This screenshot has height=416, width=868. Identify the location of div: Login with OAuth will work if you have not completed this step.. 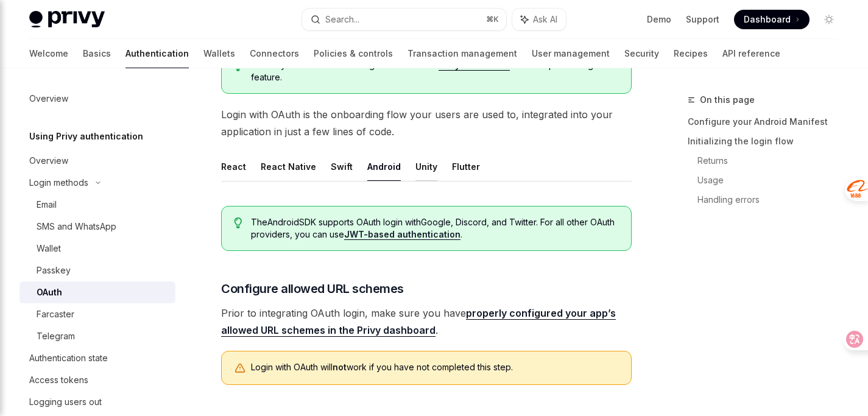
(435, 368).